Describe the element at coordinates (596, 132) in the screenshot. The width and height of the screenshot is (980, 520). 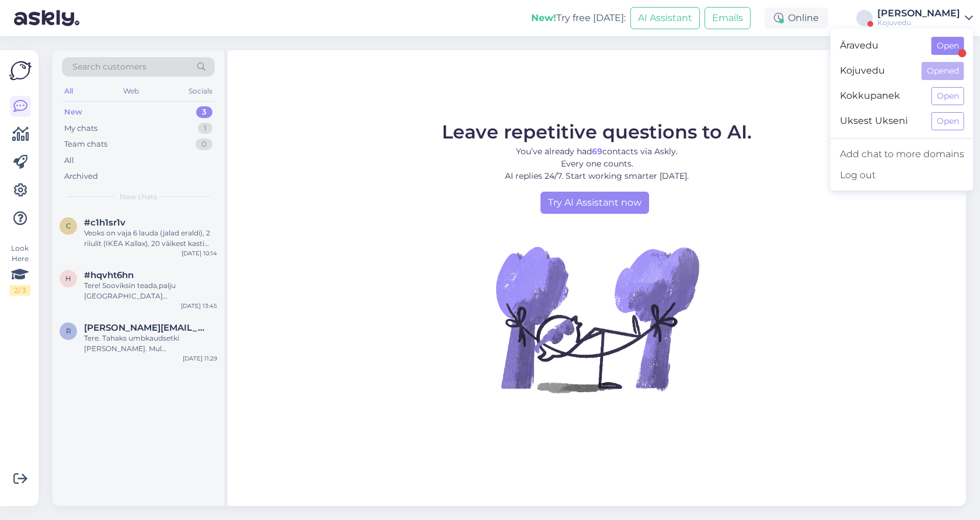
I see `span: Leave repetitive questions to AI.` at that location.